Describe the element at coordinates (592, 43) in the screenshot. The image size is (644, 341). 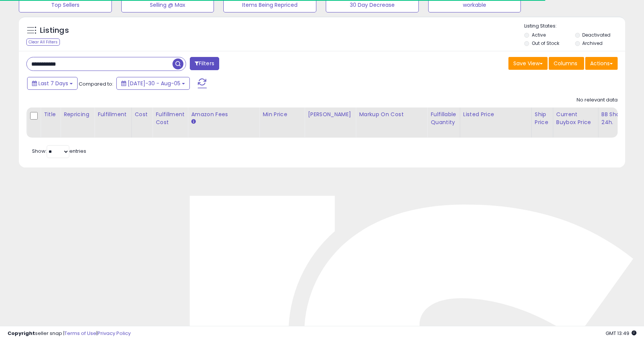
I see `label: Archived` at that location.